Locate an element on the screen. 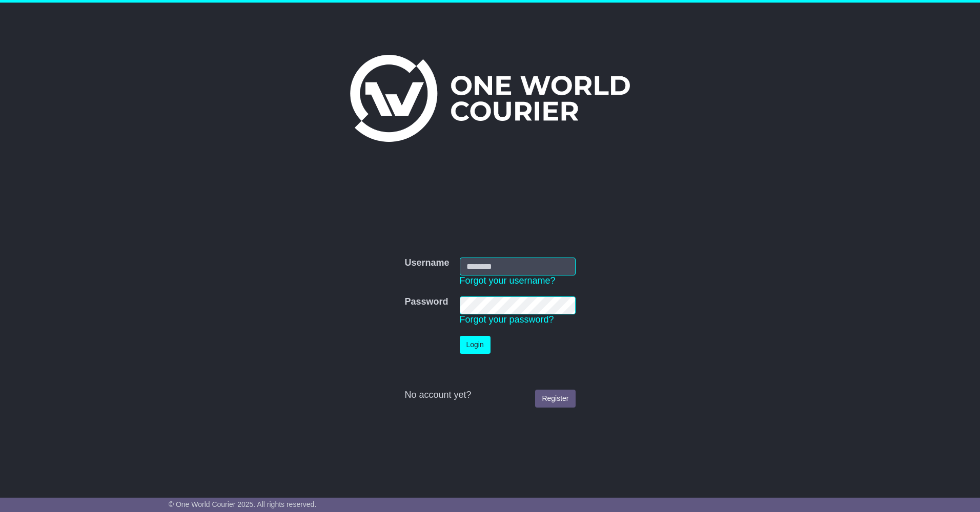  img: One World is located at coordinates (490, 98).